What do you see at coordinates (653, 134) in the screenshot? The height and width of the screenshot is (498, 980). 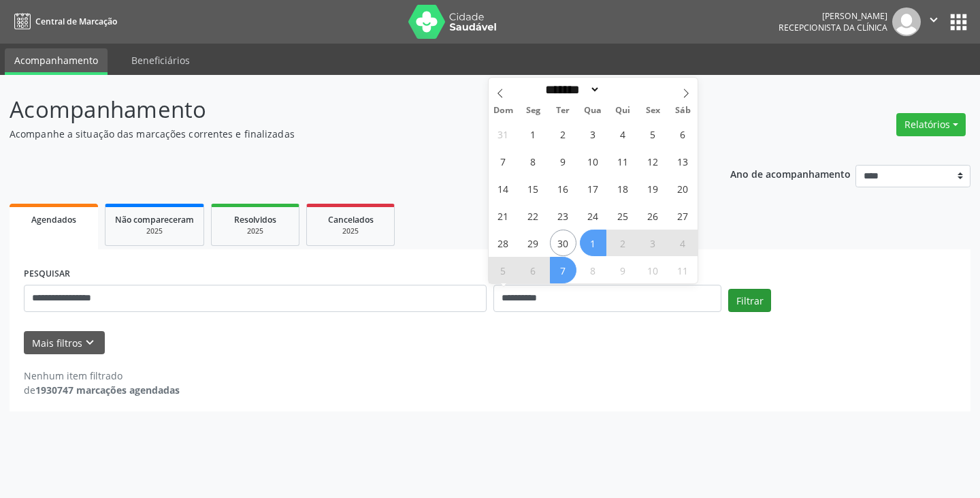 I see `span: Setembro 5, 2025` at bounding box center [653, 134].